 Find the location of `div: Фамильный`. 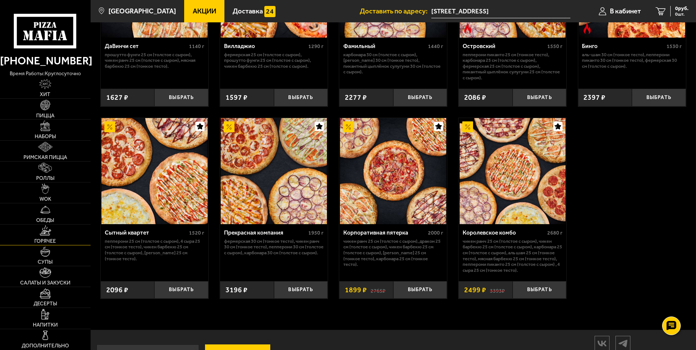

div: Фамильный is located at coordinates (385, 46).